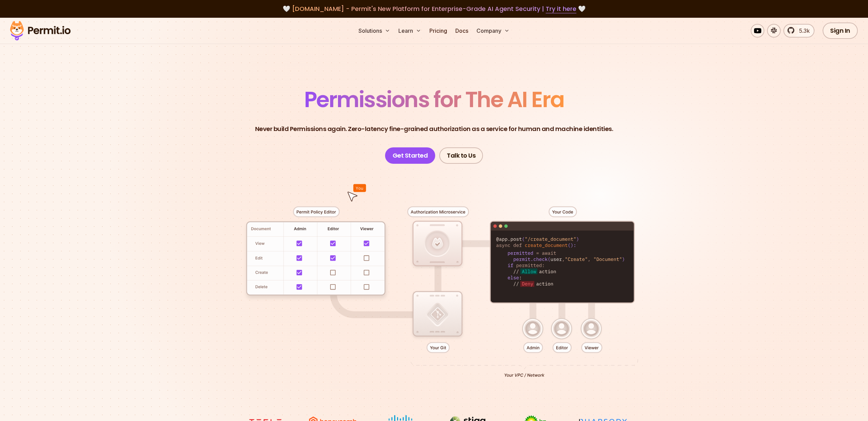 Image resolution: width=868 pixels, height=421 pixels. Describe the element at coordinates (410, 31) in the screenshot. I see `button: Learn` at that location.